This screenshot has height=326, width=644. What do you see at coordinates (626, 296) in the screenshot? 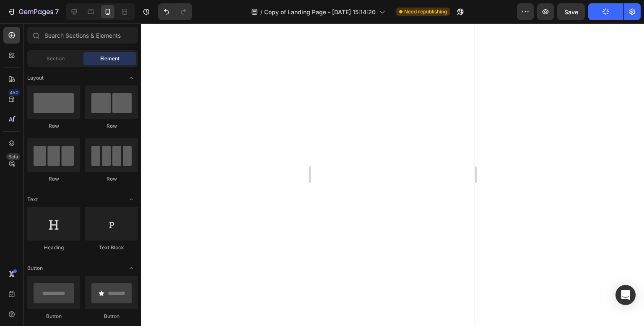
I see `div: Open Intercom Messenger` at bounding box center [626, 296].